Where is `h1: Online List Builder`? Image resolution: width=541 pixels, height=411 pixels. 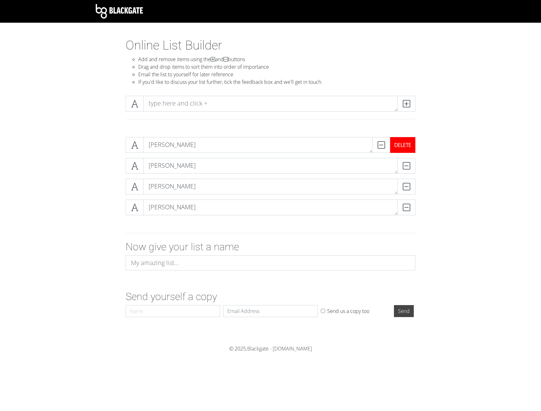
h1: Online List Builder is located at coordinates (271, 45).